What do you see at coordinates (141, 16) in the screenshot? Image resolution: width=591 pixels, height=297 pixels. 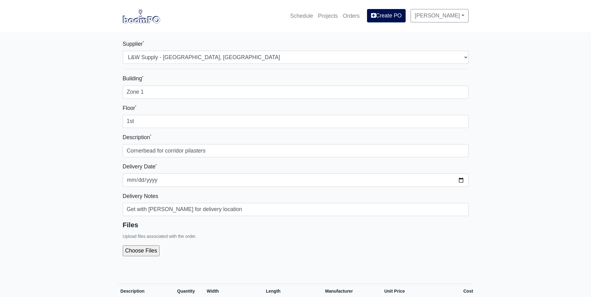 I see `img: boomPO` at bounding box center [141, 16].